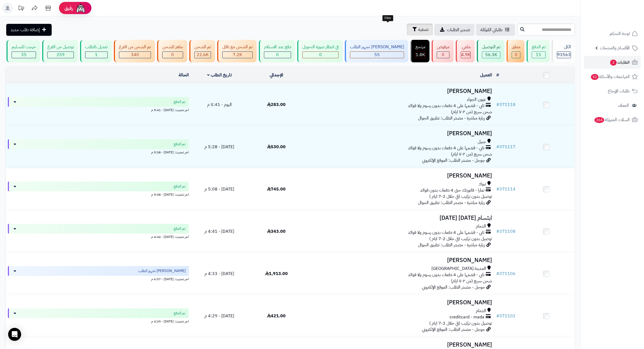  What do you see at coordinates (69, 8) in the screenshot?
I see `span: رفيق` at bounding box center [69, 8].